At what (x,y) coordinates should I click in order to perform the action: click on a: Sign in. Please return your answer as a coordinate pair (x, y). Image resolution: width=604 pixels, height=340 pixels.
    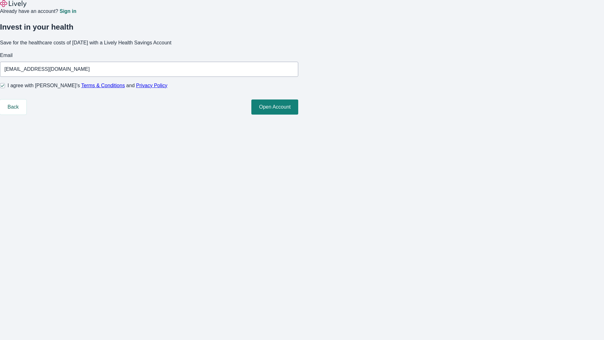
    Looking at the image, I should click on (68, 11).